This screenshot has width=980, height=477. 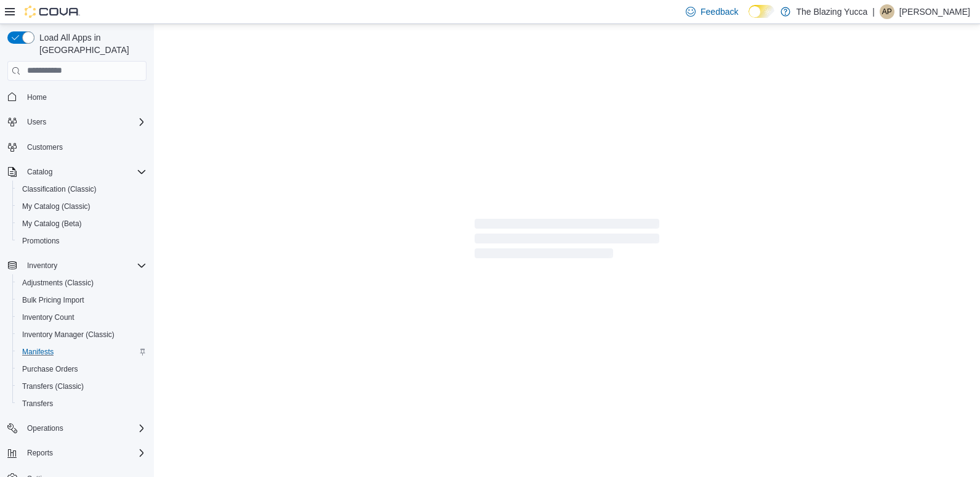 What do you see at coordinates (52, 12) in the screenshot?
I see `img: Cova` at bounding box center [52, 12].